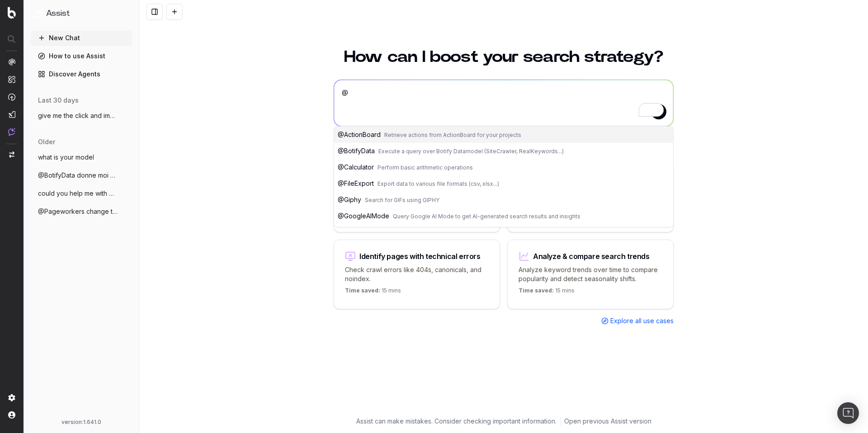 The image size is (868, 433). Describe the element at coordinates (848, 413) in the screenshot. I see `div: Open Intercom Messenger` at that location.